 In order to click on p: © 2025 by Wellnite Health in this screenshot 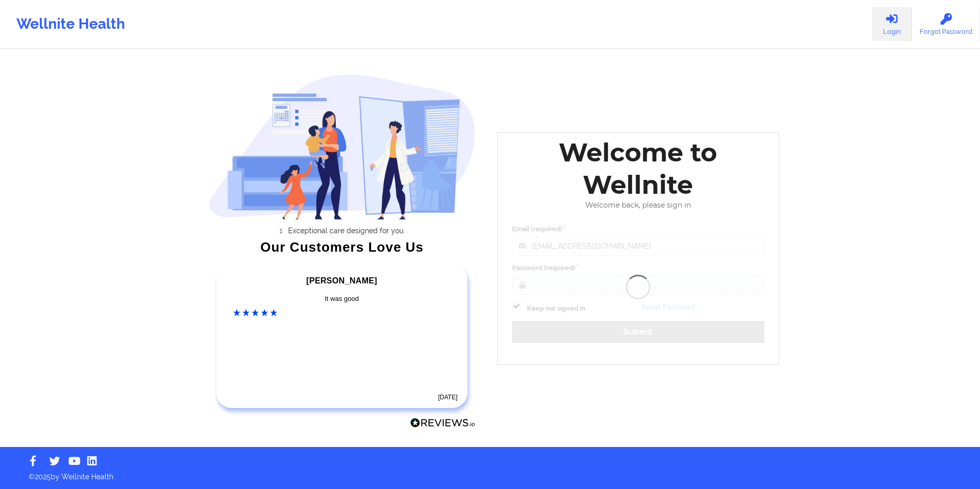, I will do `click(490, 474)`.